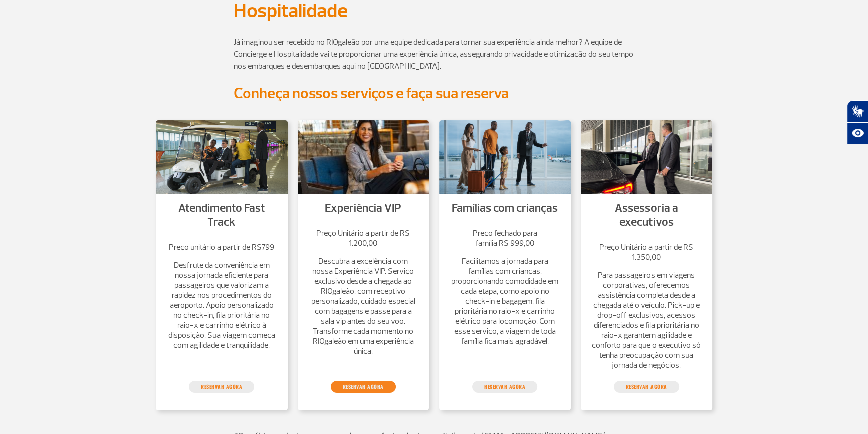 The image size is (868, 434). I want to click on strong: Preço fechado para família R$ 999,00, so click(505, 238).